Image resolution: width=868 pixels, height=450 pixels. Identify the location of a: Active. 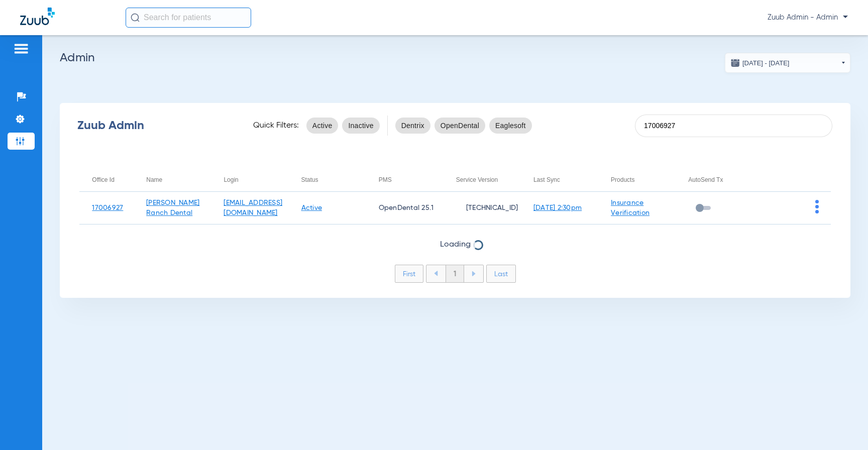
(312, 208).